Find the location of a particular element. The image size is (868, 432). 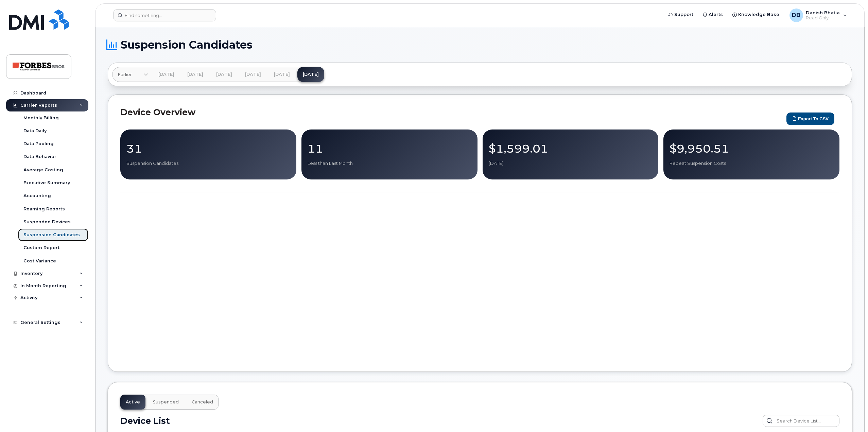

input: Search Device List... is located at coordinates (801, 421).